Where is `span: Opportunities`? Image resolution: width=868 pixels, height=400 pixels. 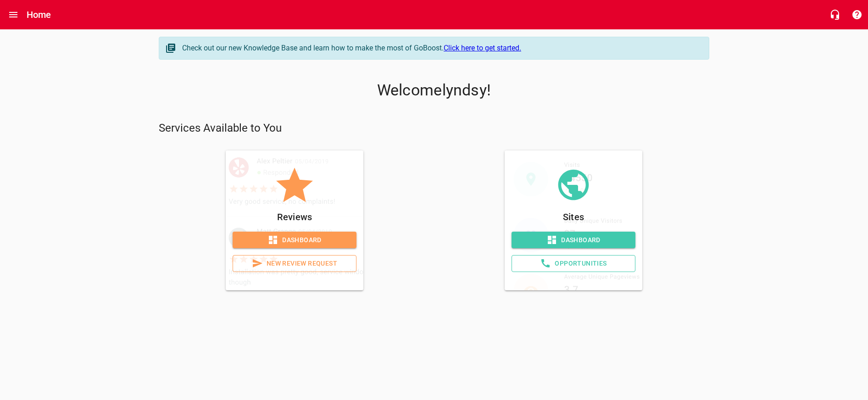
span: Opportunities is located at coordinates (574, 263).